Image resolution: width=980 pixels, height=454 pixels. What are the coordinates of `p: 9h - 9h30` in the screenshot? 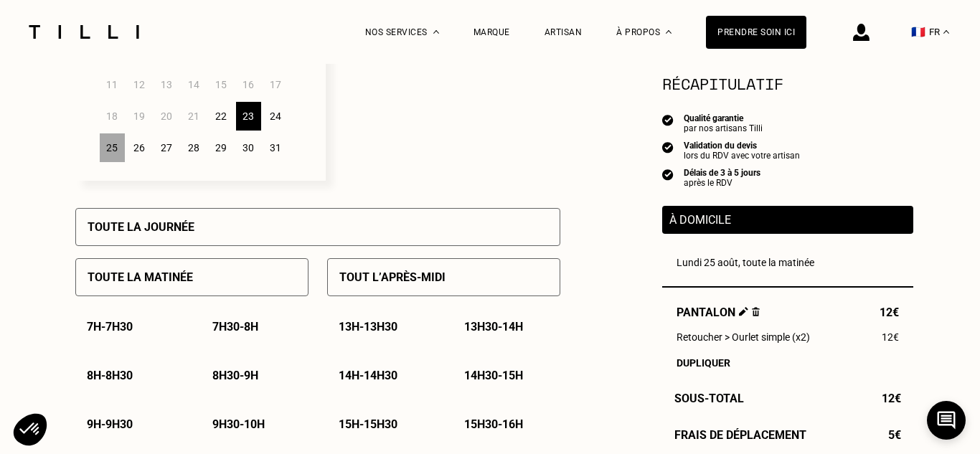 It's located at (110, 424).